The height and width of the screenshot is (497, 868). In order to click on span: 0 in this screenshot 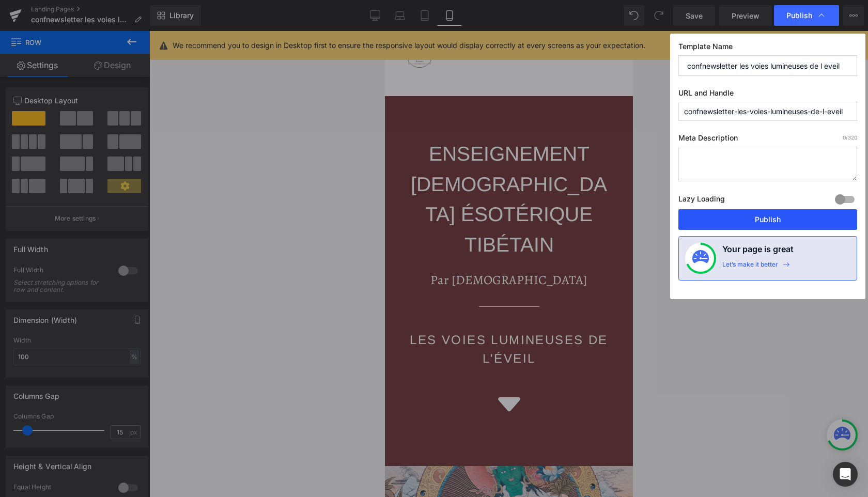, I will do `click(844, 138)`.